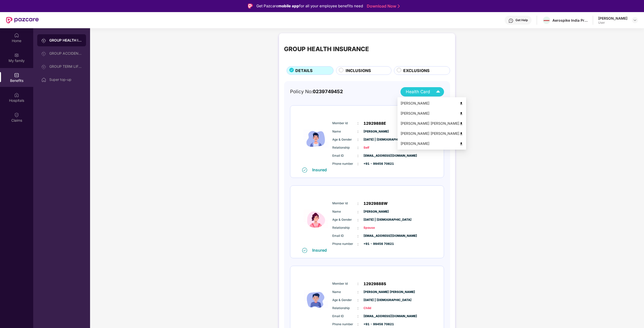  Describe the element at coordinates (375, 123) in the screenshot. I see `span: 12929888E` at that location.